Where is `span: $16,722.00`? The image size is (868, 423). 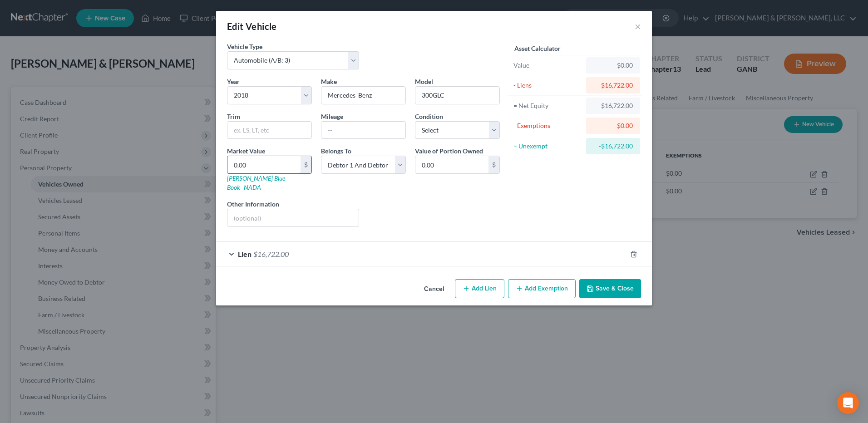
span: $16,722.00 is located at coordinates (271, 254).